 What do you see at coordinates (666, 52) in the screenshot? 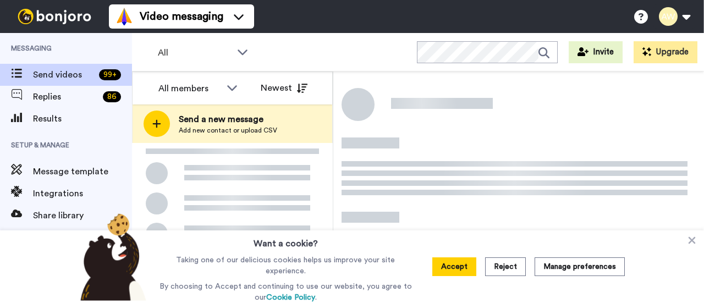
I see `button: Upgrade` at bounding box center [666, 52].